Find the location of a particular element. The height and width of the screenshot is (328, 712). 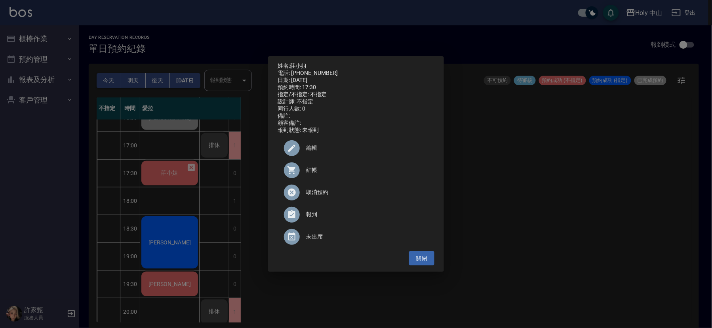

p: 姓名: is located at coordinates (356, 66).